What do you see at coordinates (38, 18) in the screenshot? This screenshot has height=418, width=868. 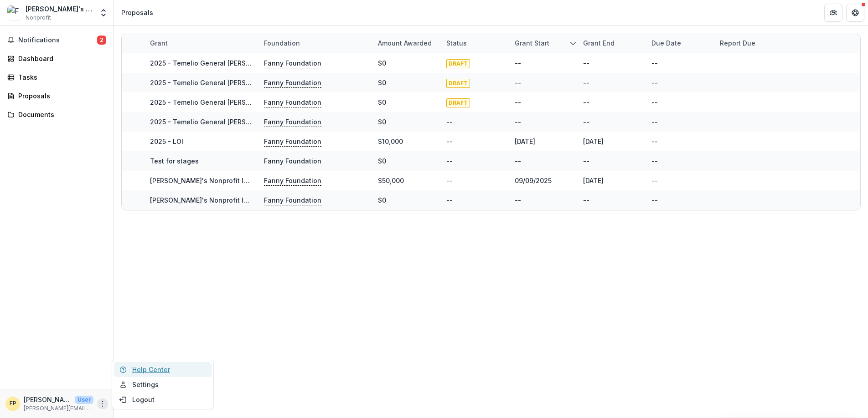 I see `span: Nonprofit` at bounding box center [38, 18].